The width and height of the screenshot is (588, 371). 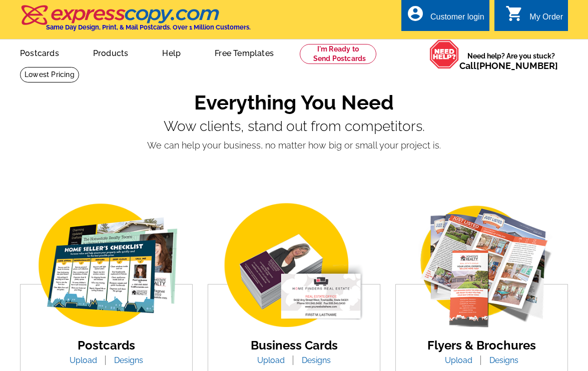 What do you see at coordinates (293, 127) in the screenshot?
I see `p: Wow clients, stand out from competitors.` at bounding box center [293, 127].